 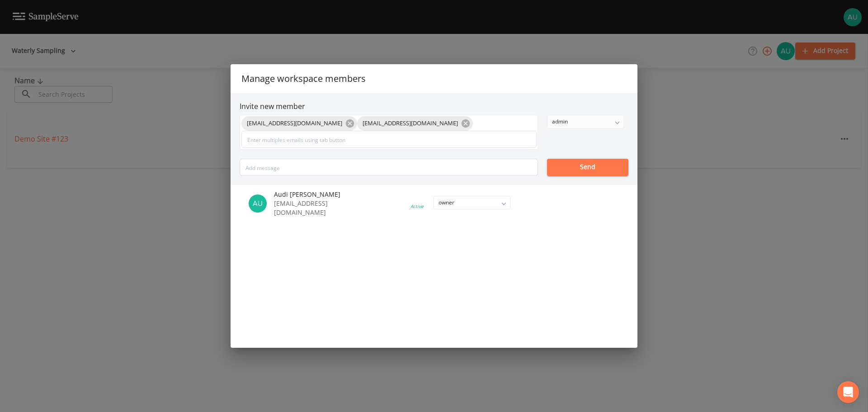 What do you see at coordinates (389, 139) in the screenshot?
I see `input: Enter multiples emails using tab button` at bounding box center [389, 139].